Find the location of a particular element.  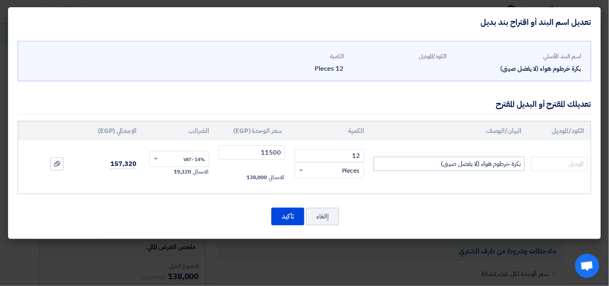

input: أدخل سعر الوحدة is located at coordinates (252, 152).